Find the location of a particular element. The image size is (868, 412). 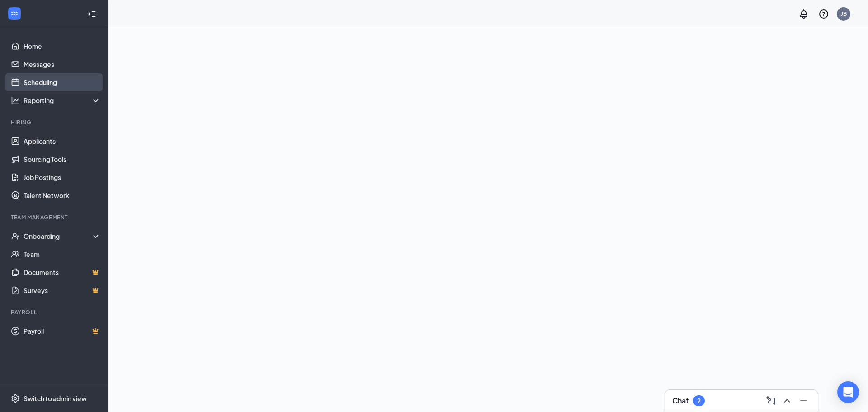

a: DocumentsCrown is located at coordinates (62, 272).